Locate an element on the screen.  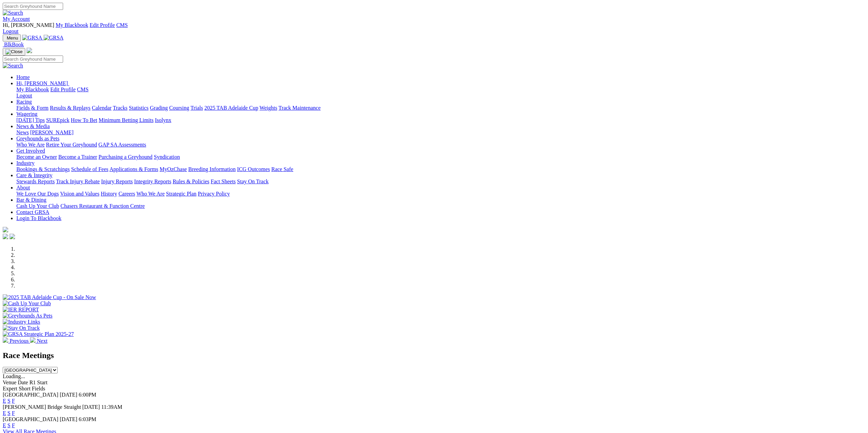
img: facebook.svg is located at coordinates (6, 237).